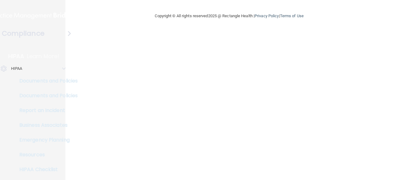 The height and width of the screenshot is (180, 393). I want to click on h4: Compliance, so click(23, 33).